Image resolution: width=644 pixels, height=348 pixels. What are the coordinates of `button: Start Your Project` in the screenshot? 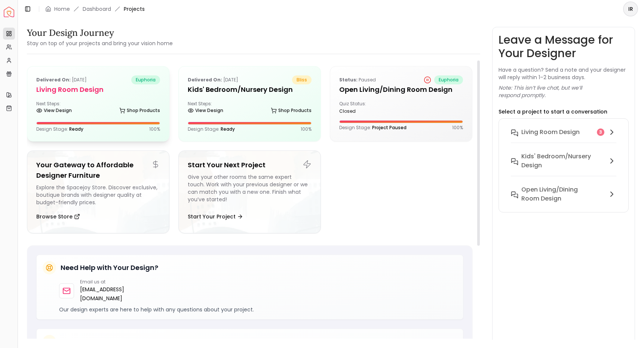 It's located at (215, 217).